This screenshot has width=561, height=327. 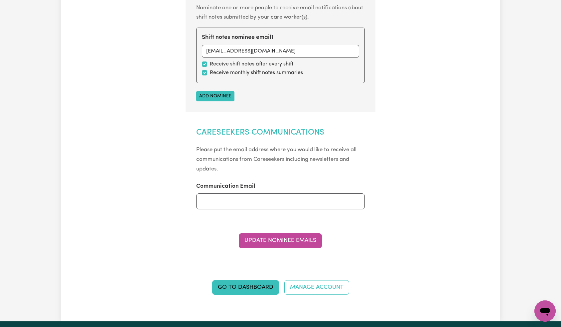 What do you see at coordinates (215, 96) in the screenshot?
I see `button: Add nominee` at bounding box center [215, 96].